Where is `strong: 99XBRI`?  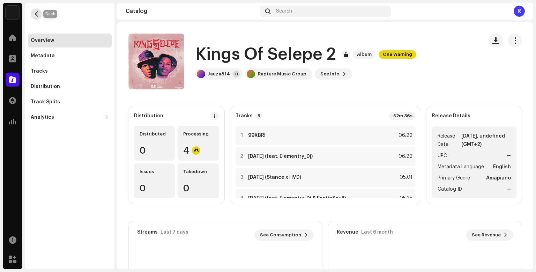 strong: 99XBRI is located at coordinates (257, 135).